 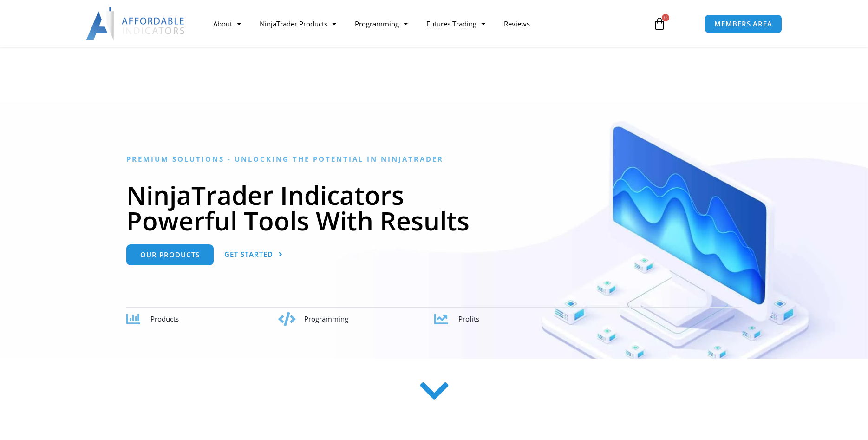 I want to click on span: Programming, so click(x=326, y=319).